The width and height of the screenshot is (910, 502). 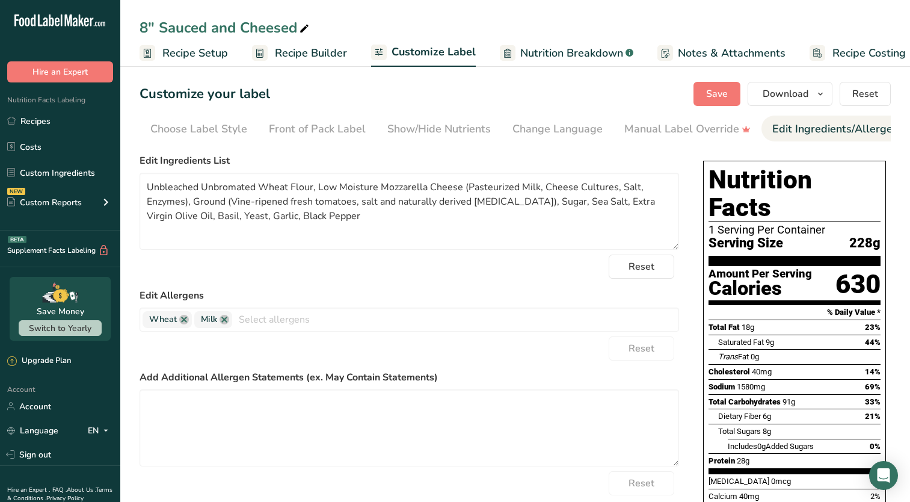 I want to click on span: Download, so click(x=785, y=94).